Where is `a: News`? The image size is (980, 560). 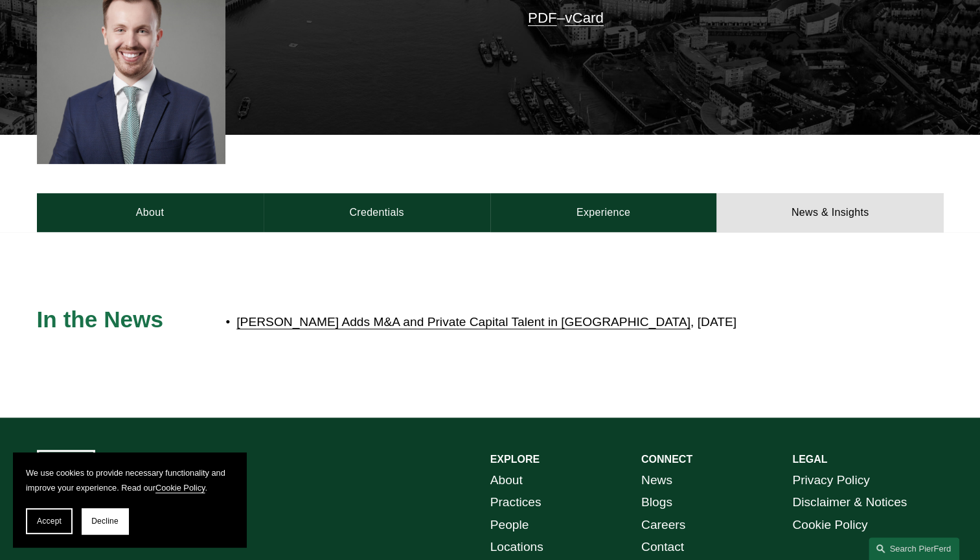 a: News is located at coordinates (657, 480).